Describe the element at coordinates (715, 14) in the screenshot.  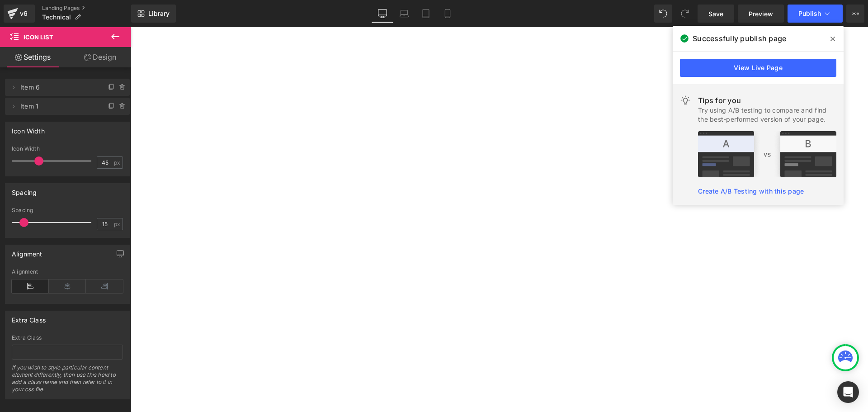
I see `span: Save` at that location.